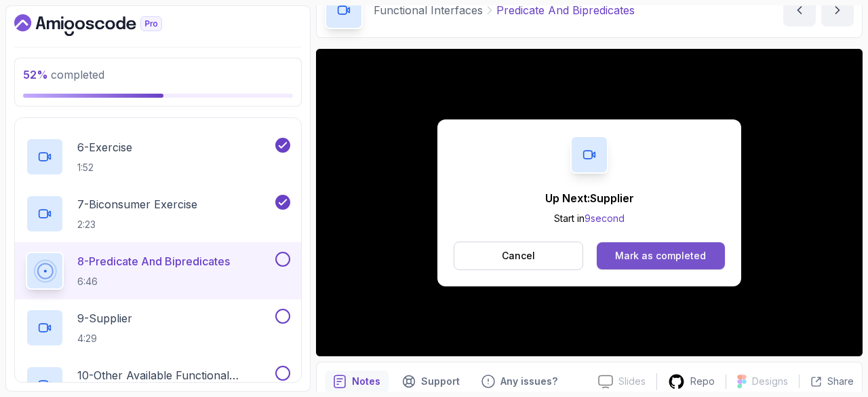  I want to click on p: 7 - Biconsumer Exercise, so click(137, 204).